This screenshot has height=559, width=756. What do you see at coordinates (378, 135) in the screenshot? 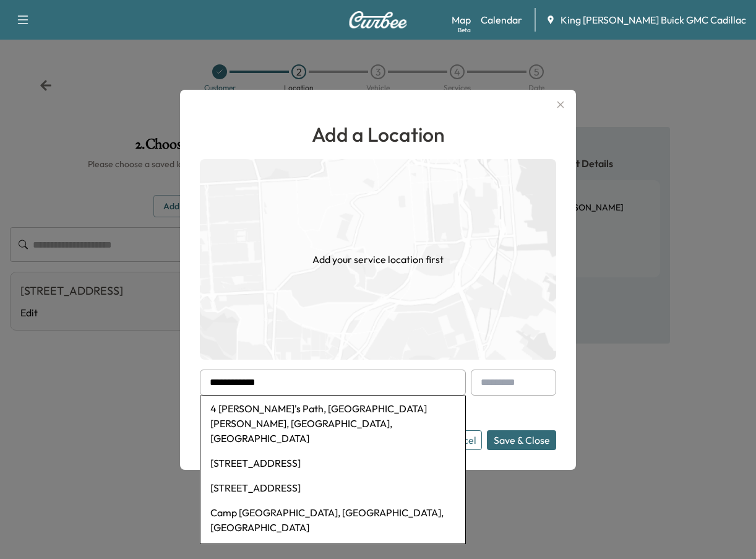
I see `h1: Add a Location` at bounding box center [378, 135].